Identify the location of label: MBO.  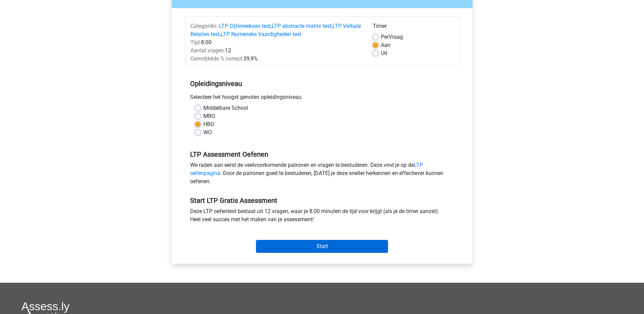
(209, 116).